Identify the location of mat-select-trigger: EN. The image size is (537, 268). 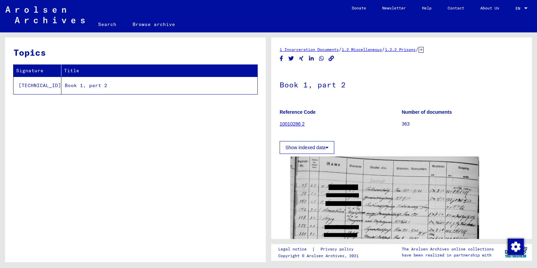
(517, 8).